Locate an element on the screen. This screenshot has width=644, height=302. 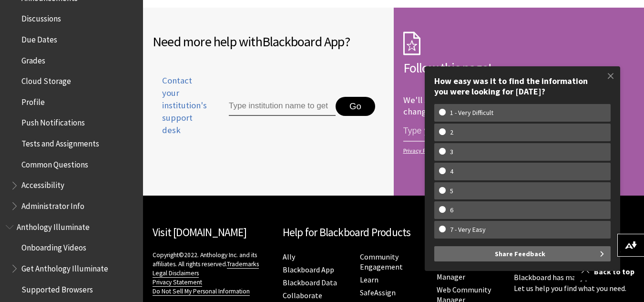
w-span: 1 - Very Difficult is located at coordinates (472, 113).